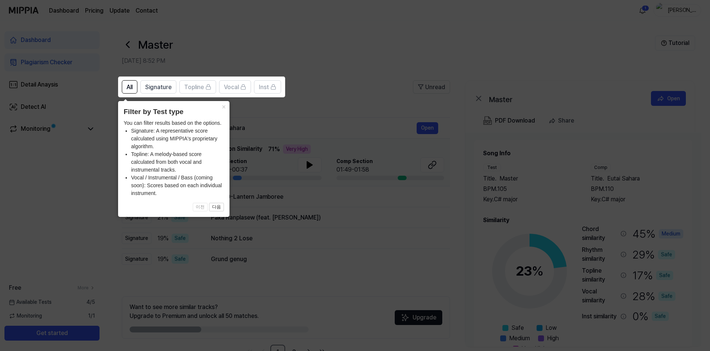 The width and height of the screenshot is (710, 351). Describe the element at coordinates (197, 87) in the screenshot. I see `button: Topline` at that location.